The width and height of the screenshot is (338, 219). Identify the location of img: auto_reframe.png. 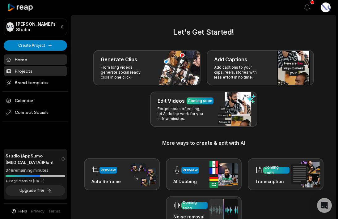
(142, 174).